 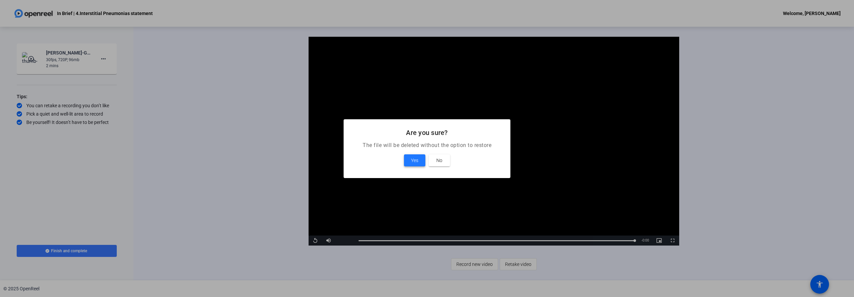 What do you see at coordinates (415, 160) in the screenshot?
I see `button: Yes` at bounding box center [415, 160].